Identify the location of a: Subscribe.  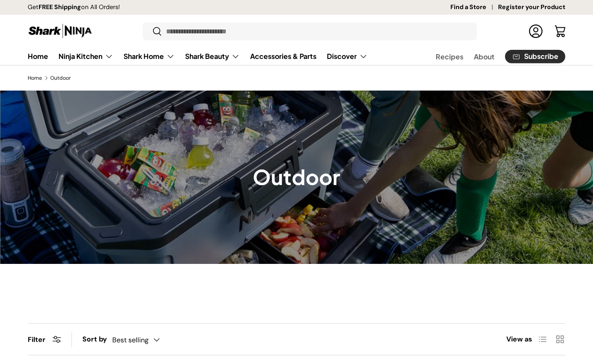
(535, 57).